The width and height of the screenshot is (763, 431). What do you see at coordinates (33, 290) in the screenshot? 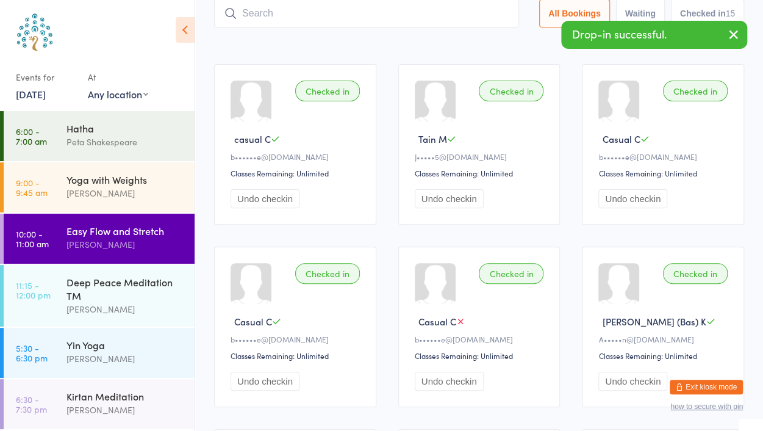
I see `time: 11:15 - 12:00 pm` at bounding box center [33, 290].